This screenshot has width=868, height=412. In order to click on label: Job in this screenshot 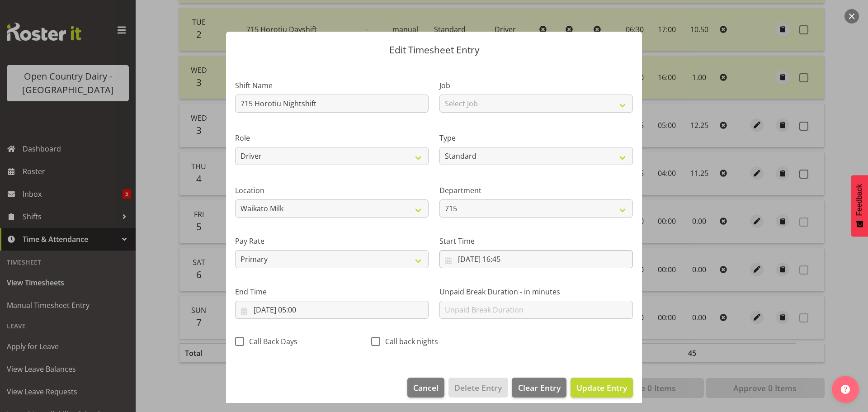, I will do `click(536, 86)`.